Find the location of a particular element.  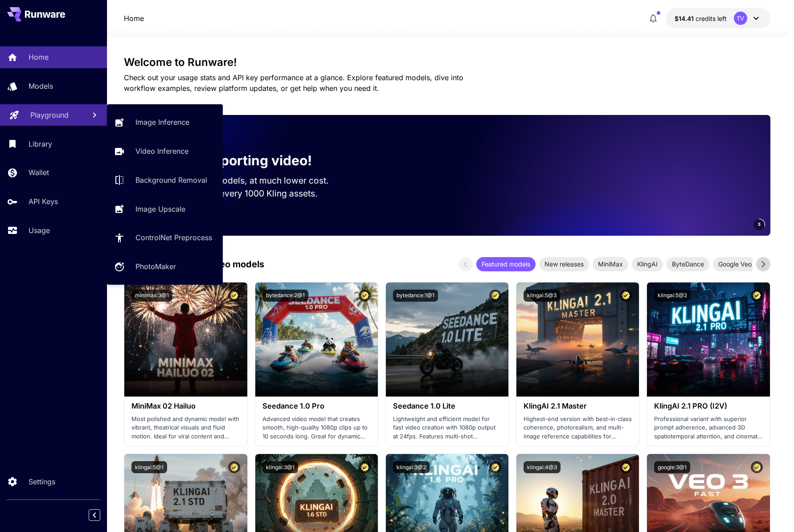

span: MiniMax is located at coordinates (610, 263).